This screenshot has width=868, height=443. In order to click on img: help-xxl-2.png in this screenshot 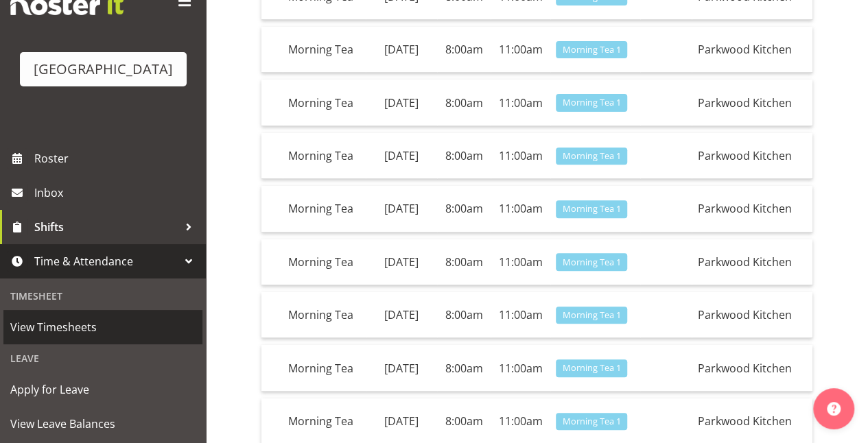, I will do `click(834, 409)`.